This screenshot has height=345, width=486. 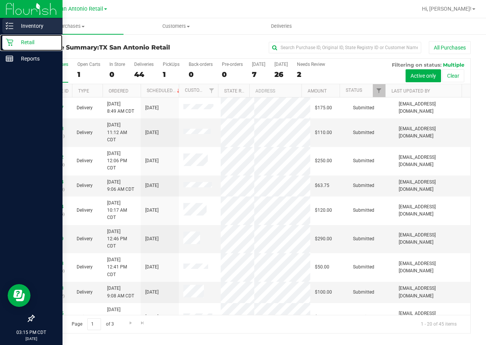 What do you see at coordinates (106, 48) in the screenshot?
I see `h3: Purchase Summary:` at bounding box center [106, 48].